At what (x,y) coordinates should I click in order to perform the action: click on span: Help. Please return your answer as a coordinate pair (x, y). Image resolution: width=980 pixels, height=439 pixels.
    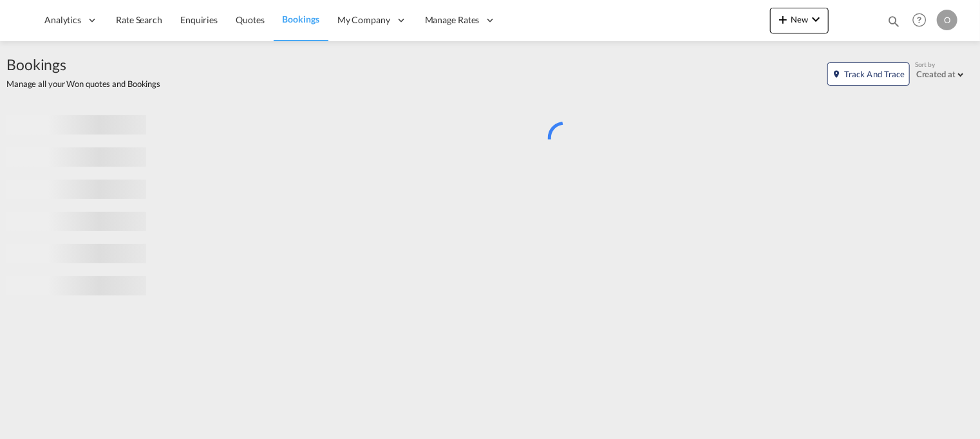
    Looking at the image, I should click on (920, 20).